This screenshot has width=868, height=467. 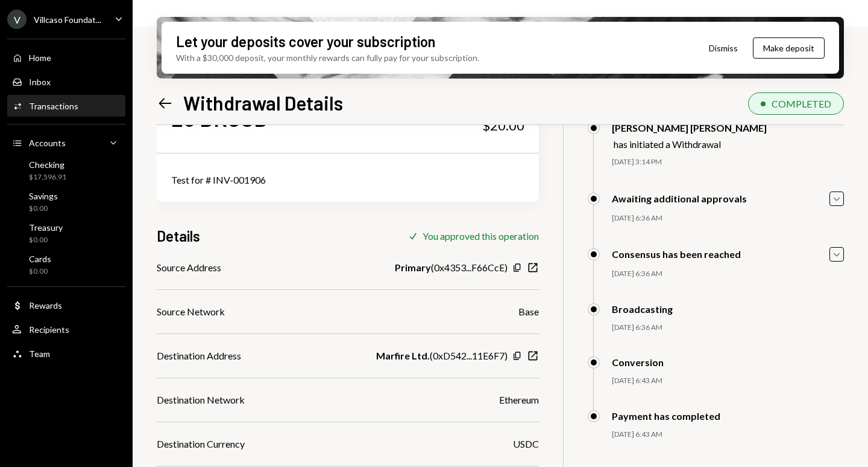 I want to click on a: Accounts, so click(x=66, y=143).